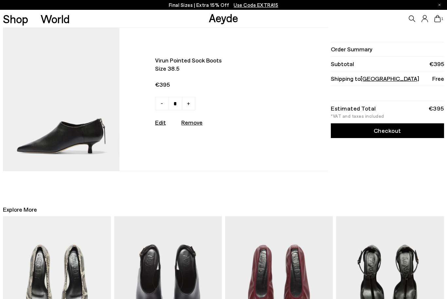 The height and width of the screenshot is (299, 447). I want to click on a: 1, so click(437, 19).